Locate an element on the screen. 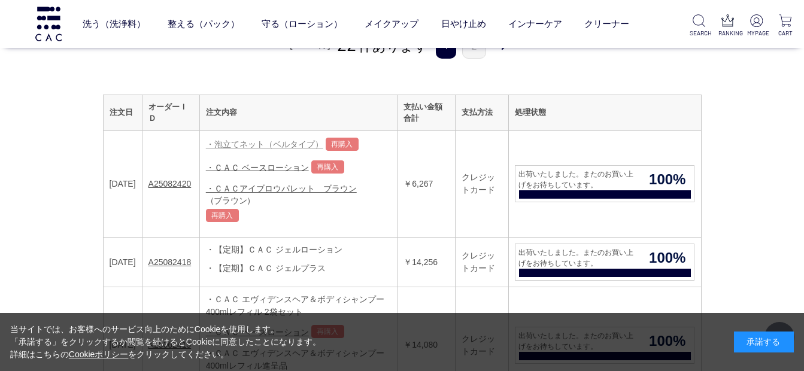 Image resolution: width=804 pixels, height=371 pixels. td: ￥6,267 is located at coordinates (426, 184).